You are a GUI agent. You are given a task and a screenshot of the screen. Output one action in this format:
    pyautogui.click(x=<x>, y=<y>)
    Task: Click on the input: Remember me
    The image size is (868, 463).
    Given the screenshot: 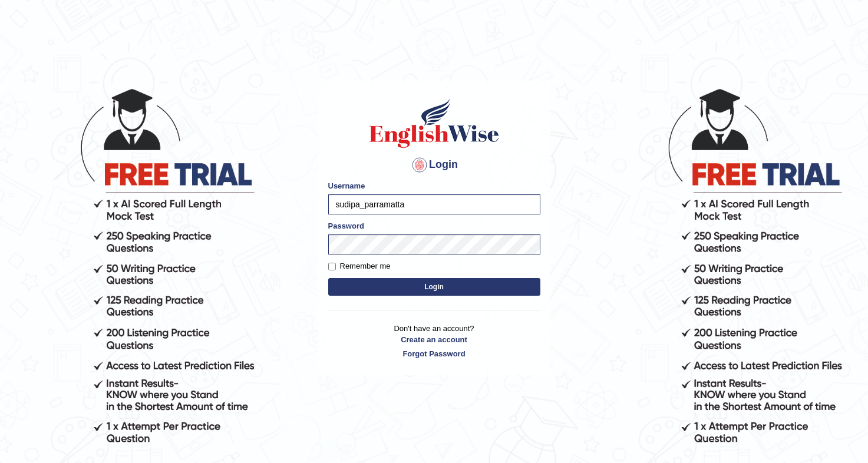 What is the action you would take?
    pyautogui.click(x=331, y=266)
    